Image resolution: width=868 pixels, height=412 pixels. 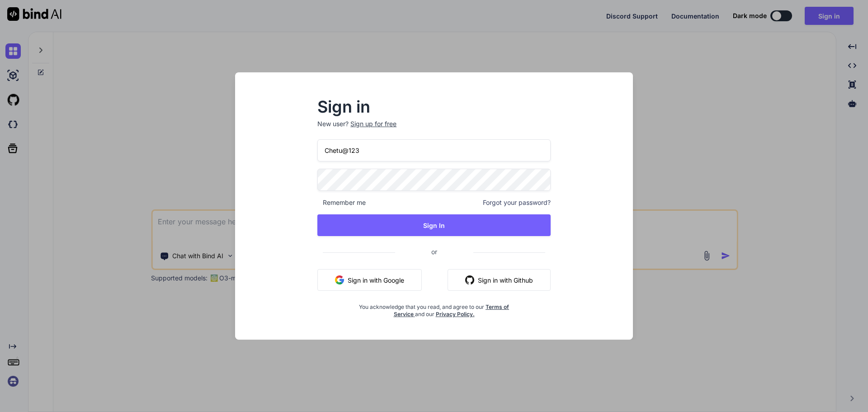 What do you see at coordinates (434, 129) in the screenshot?
I see `p: New user?` at bounding box center [434, 129].